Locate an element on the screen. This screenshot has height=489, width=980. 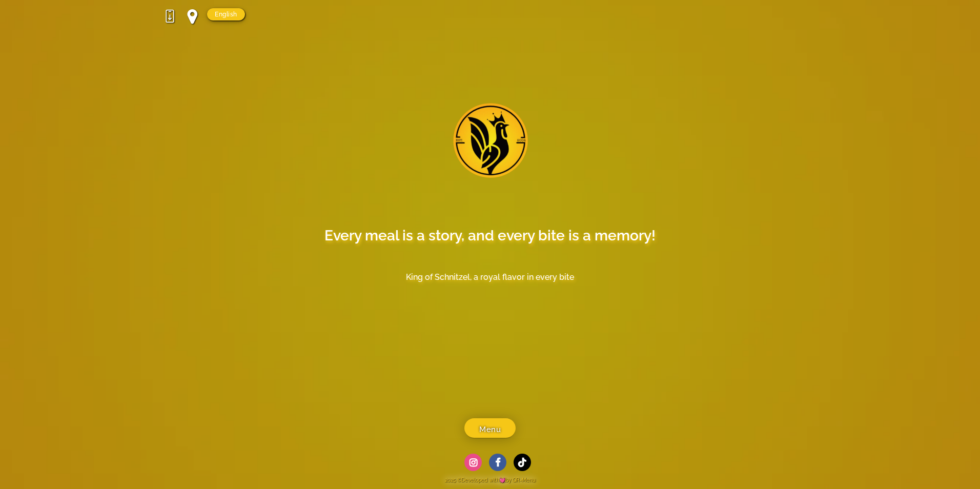
a: English is located at coordinates (226, 14).